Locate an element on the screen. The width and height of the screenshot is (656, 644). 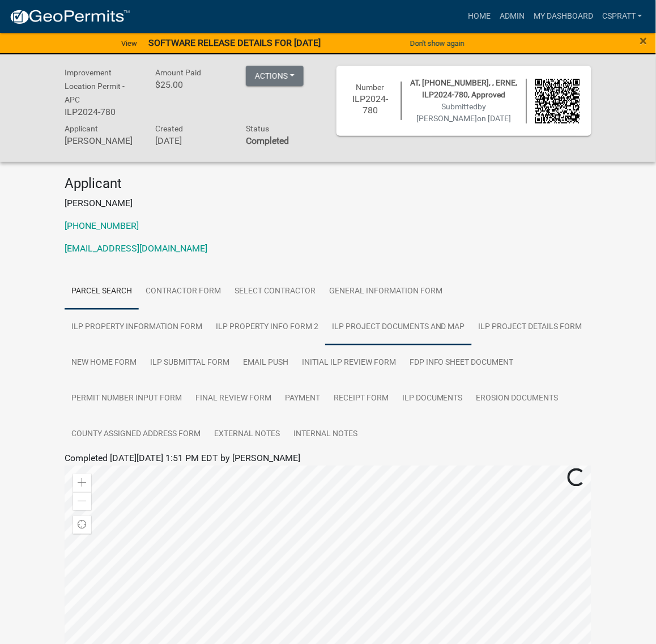
h4: Applicant is located at coordinates (328, 183).